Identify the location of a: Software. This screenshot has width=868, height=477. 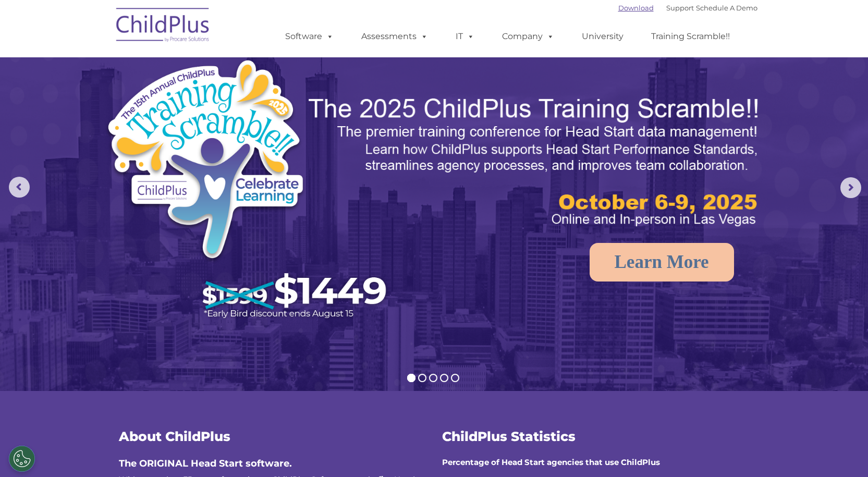
(309, 37).